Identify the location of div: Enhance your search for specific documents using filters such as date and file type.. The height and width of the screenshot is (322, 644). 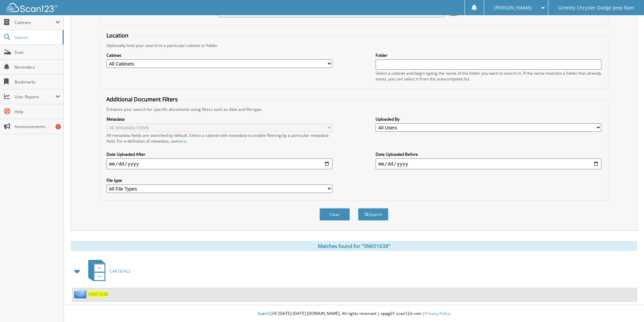
(354, 109).